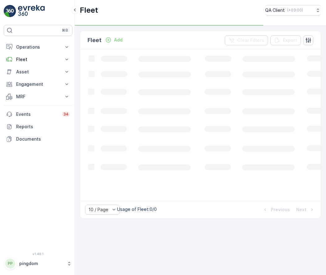 The height and width of the screenshot is (275, 326). Describe the element at coordinates (274, 10) in the screenshot. I see `p: QA Client` at that location.